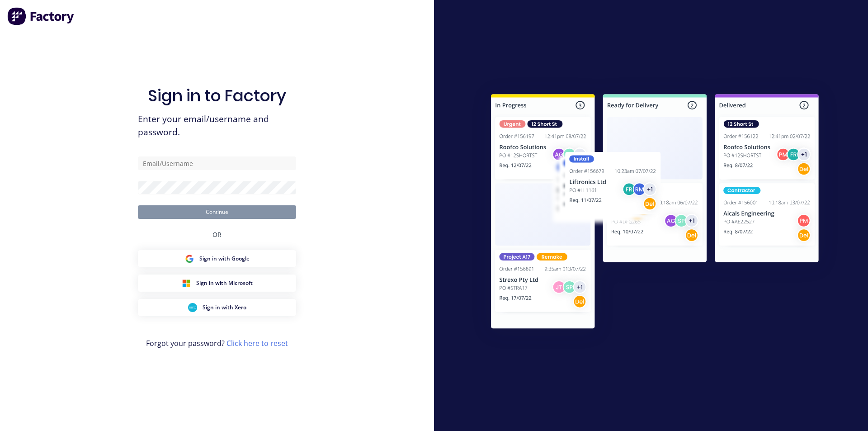 Image resolution: width=868 pixels, height=431 pixels. Describe the element at coordinates (258, 343) in the screenshot. I see `a: Click here to reset` at that location.